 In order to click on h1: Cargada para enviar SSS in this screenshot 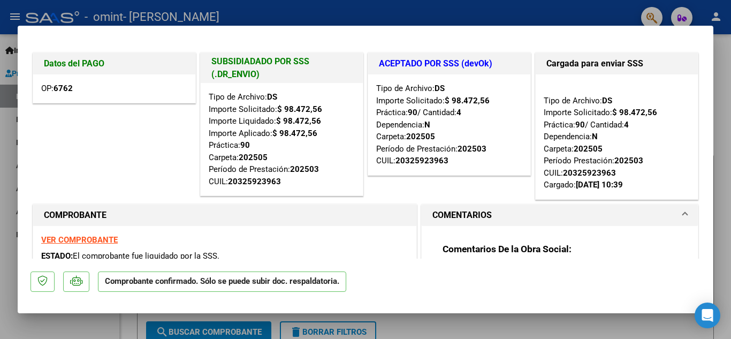, I will do `click(616, 64)`.